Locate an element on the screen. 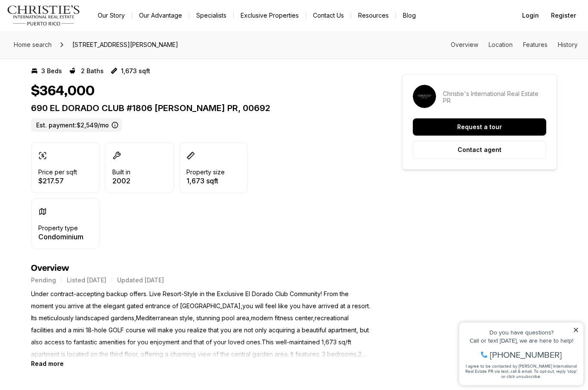  p: Christie's International Real Estate PR is located at coordinates (494, 98).